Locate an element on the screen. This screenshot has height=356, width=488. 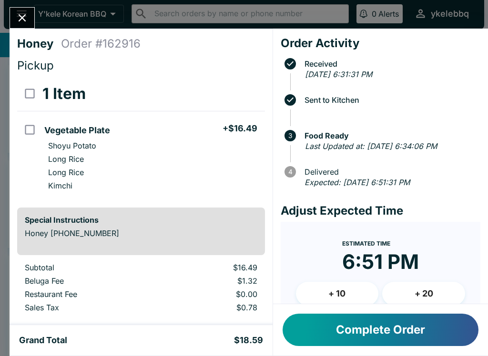
span: Estimated Time is located at coordinates (366, 243).